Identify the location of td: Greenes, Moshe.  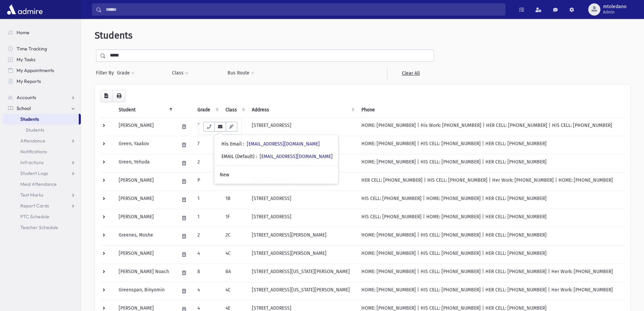
(145, 236).